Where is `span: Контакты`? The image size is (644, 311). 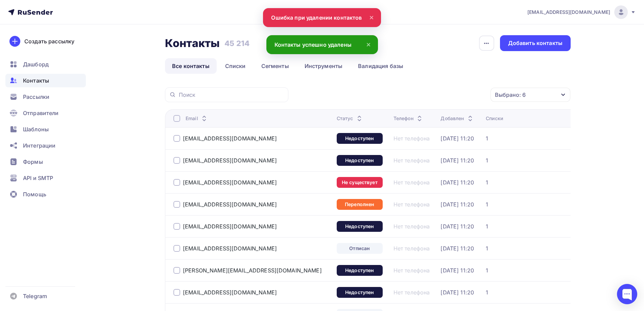
span: Контакты is located at coordinates (36, 80).